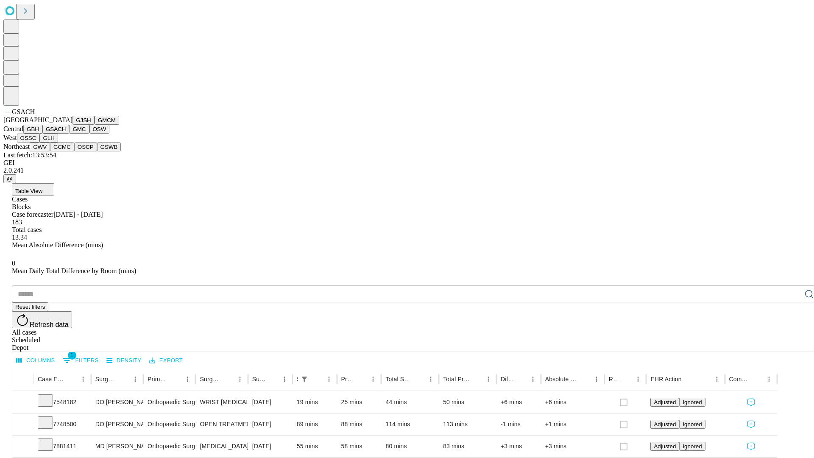 The height and width of the screenshot is (458, 814). Describe the element at coordinates (518, 424) in the screenshot. I see `div: -1 mins` at that location.